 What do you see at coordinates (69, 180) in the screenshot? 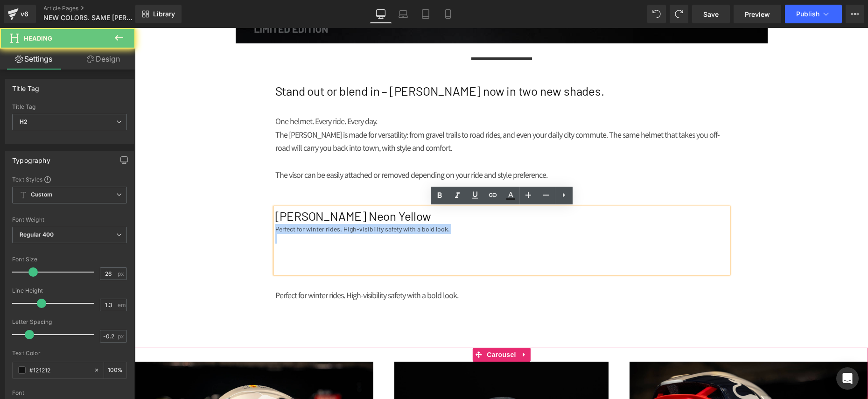
I see `div: Text Styles` at bounding box center [69, 180].